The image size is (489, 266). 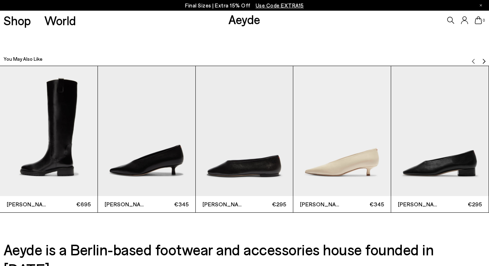 I want to click on span: Navigate to /collections/ss25-final-sizes, so click(x=280, y=5).